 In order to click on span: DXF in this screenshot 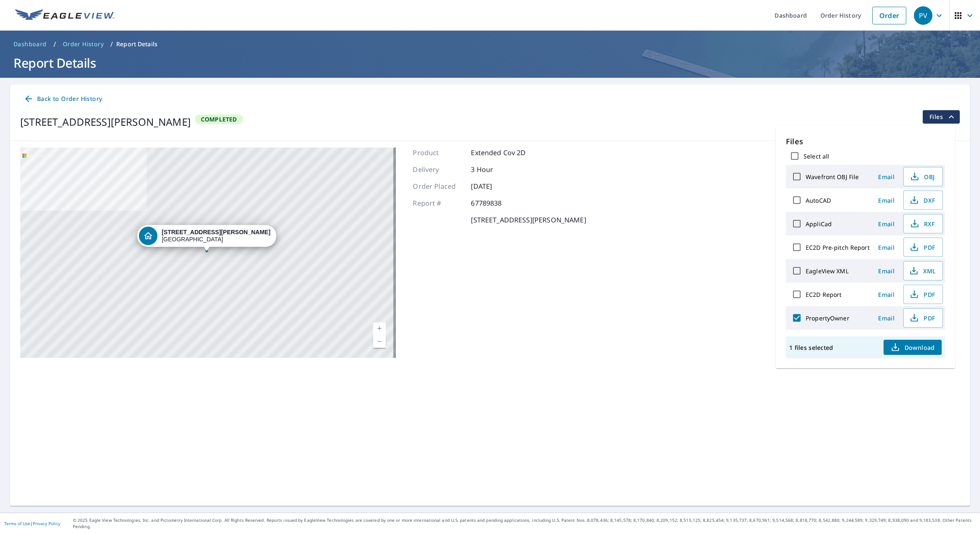, I will do `click(922, 200)`.